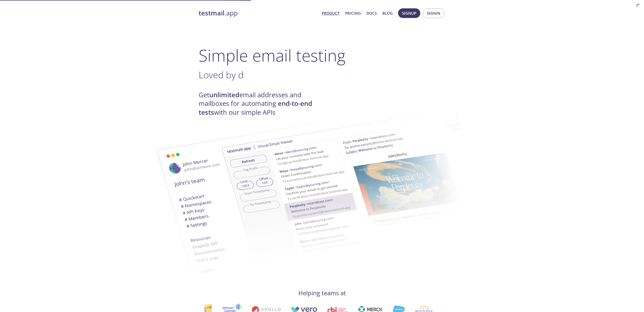 Image resolution: width=644 pixels, height=312 pixels. I want to click on a: testmail.app, so click(258, 13).